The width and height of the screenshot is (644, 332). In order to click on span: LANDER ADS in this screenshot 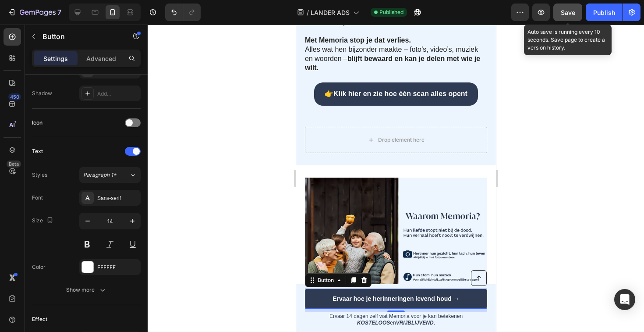, I will do `click(330, 12)`.